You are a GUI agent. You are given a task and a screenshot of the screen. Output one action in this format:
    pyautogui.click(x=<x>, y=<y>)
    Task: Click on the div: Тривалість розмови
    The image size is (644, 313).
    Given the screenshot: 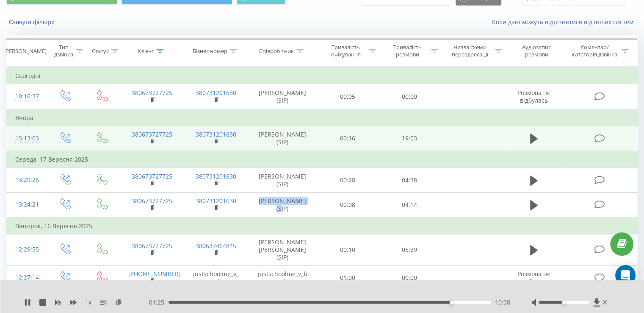 What is the action you would take?
    pyautogui.click(x=408, y=51)
    